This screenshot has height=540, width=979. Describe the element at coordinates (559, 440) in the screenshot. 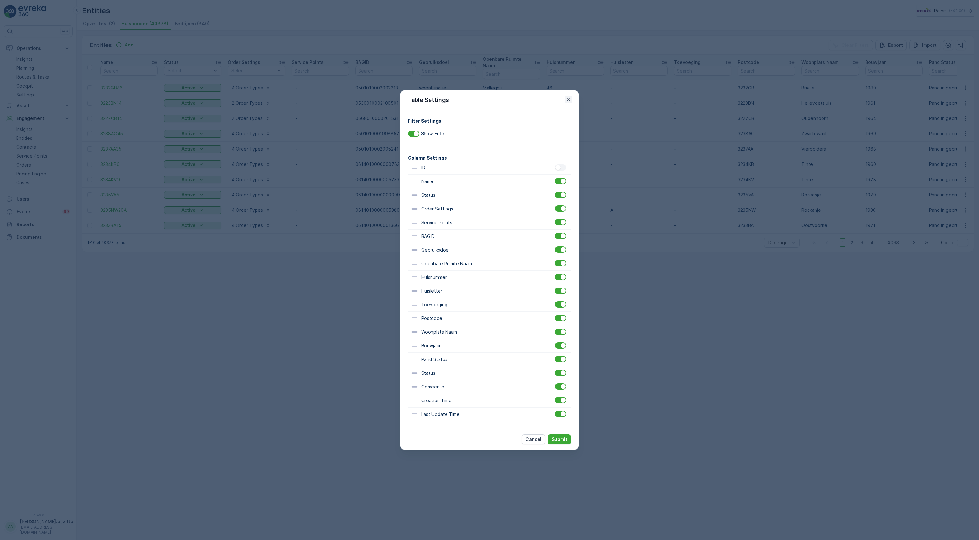

I see `button: Submit` at that location.